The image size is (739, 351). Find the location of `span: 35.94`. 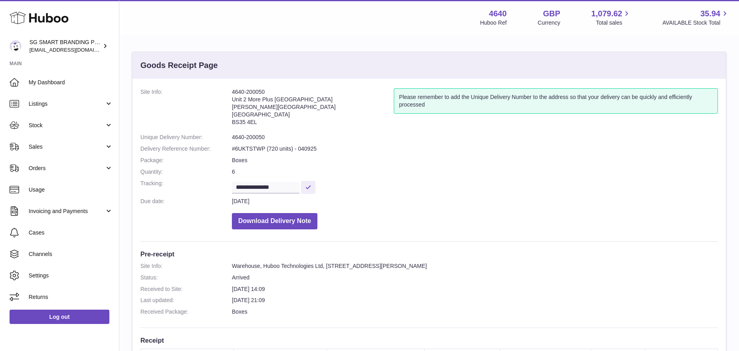

span: 35.94 is located at coordinates (710, 14).